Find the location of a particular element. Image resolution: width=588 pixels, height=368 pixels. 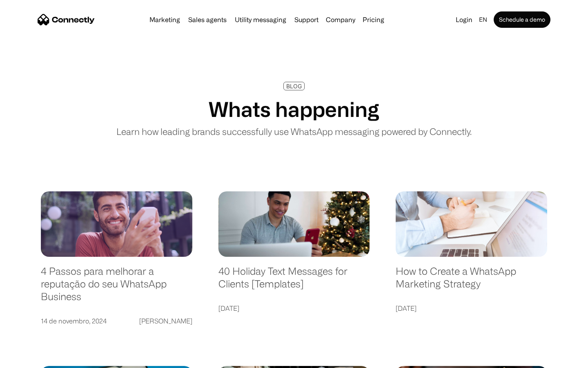

a: Support is located at coordinates (306, 20).